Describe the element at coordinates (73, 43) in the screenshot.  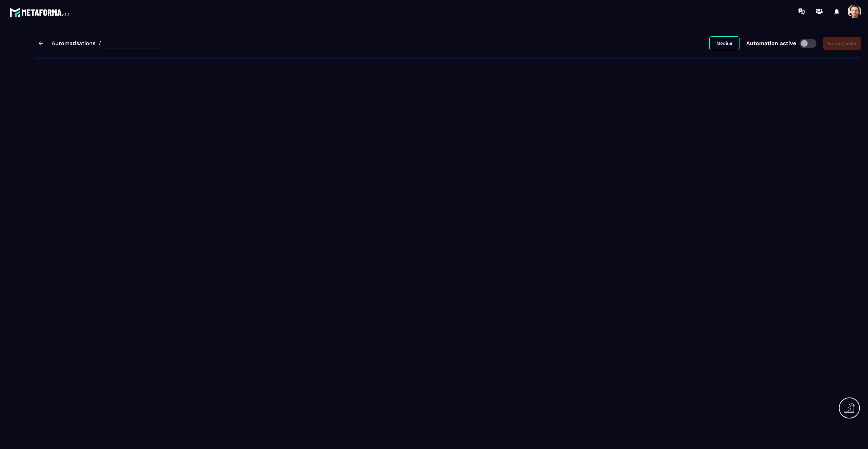
I see `a: Automatisations` at that location.